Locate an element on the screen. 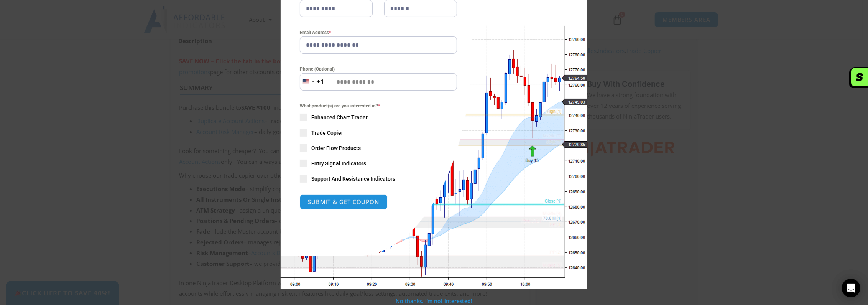 This screenshot has height=305, width=868. span: Support And Resistance Indicators is located at coordinates (353, 179).